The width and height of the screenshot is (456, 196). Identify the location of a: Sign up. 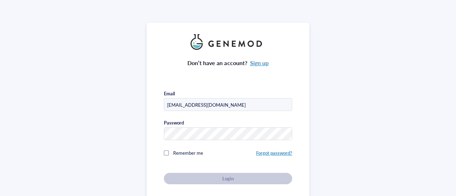
(259, 63).